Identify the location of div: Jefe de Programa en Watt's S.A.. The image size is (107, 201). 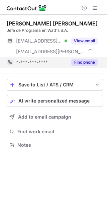
(55, 30).